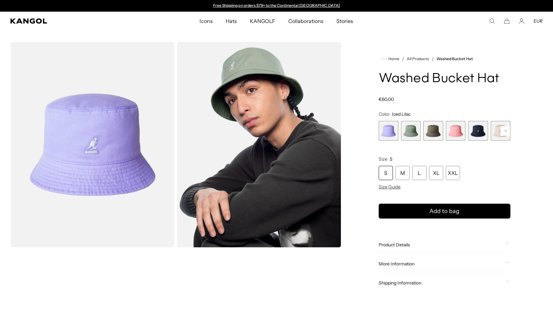 The image size is (553, 333). I want to click on slideshow-component: Announcement bar, so click(277, 6).